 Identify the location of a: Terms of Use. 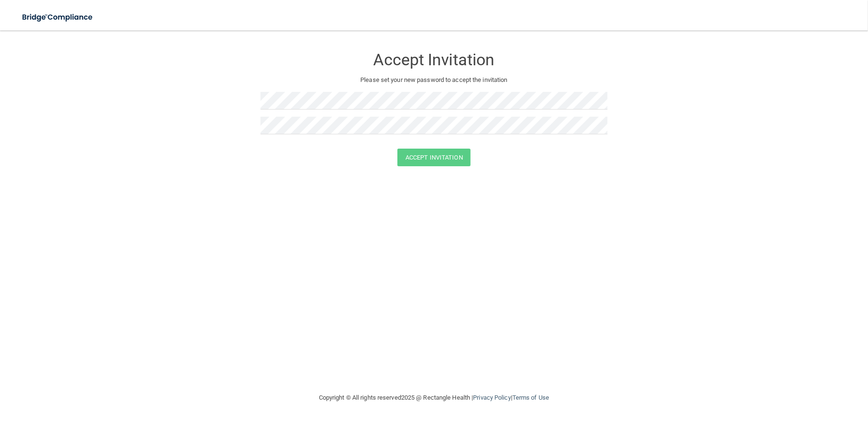
(531, 397).